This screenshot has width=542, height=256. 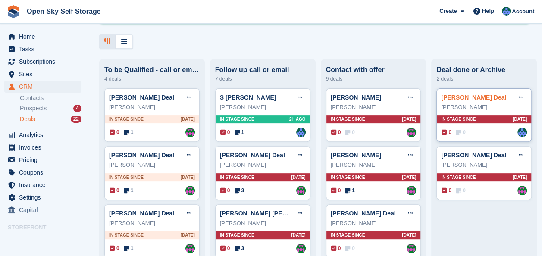 I want to click on span: 3, so click(x=239, y=248).